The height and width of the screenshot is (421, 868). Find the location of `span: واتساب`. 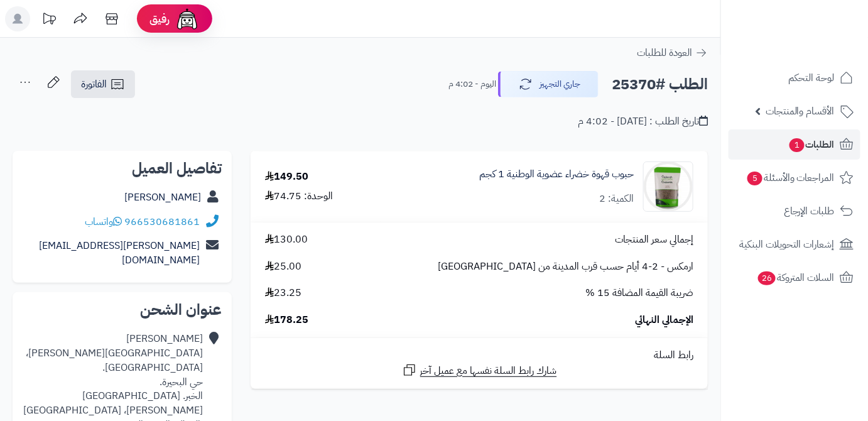

span: واتساب is located at coordinates (103, 222).